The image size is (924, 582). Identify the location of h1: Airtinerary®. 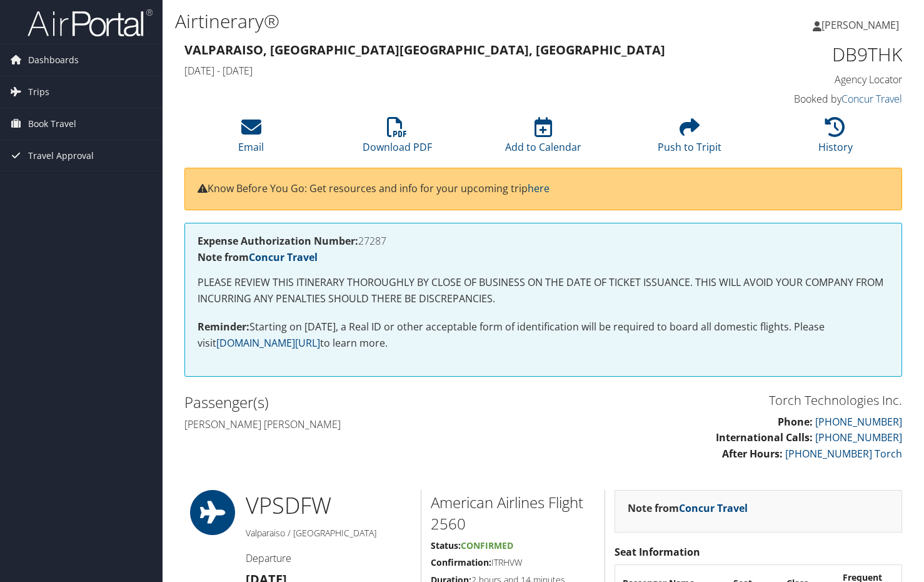
(420, 21).